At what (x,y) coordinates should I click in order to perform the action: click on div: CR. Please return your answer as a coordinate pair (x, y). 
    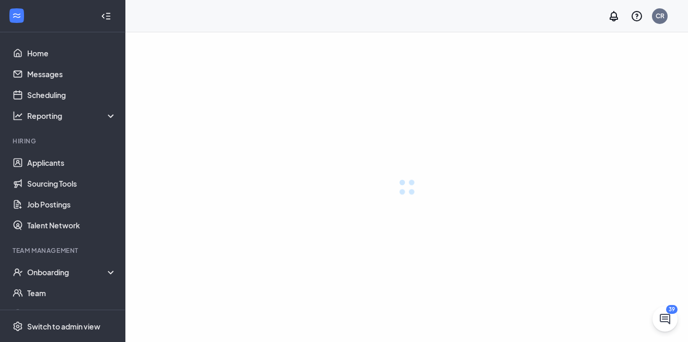
    Looking at the image, I should click on (659, 16).